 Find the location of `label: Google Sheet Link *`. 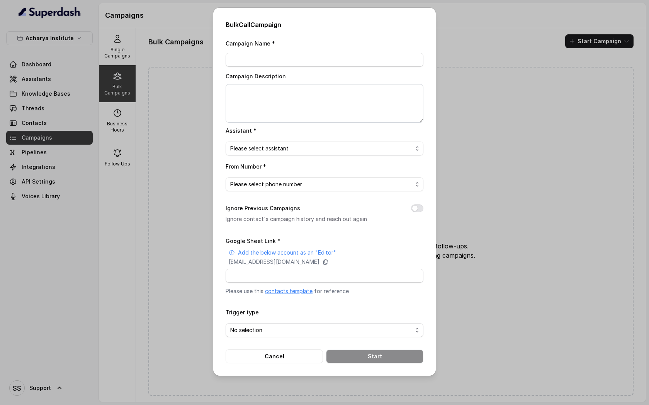

label: Google Sheet Link * is located at coordinates (253, 241).